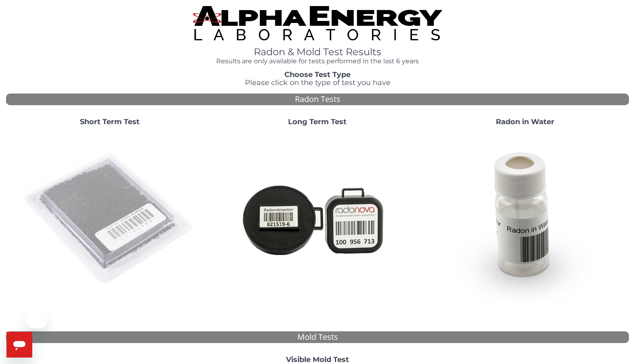 Image resolution: width=635 pixels, height=364 pixels. Describe the element at coordinates (318, 360) in the screenshot. I see `strong: Visible Mold Test` at that location.